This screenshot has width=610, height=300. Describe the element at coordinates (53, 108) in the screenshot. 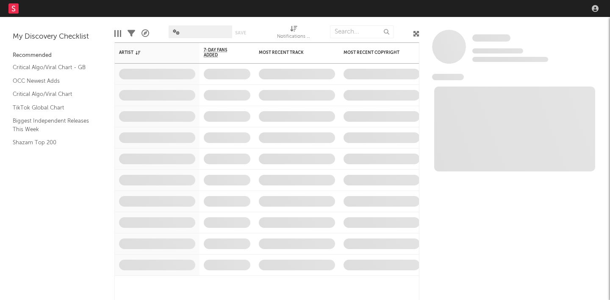

I see `a: TikTok Global Chart` at that location.